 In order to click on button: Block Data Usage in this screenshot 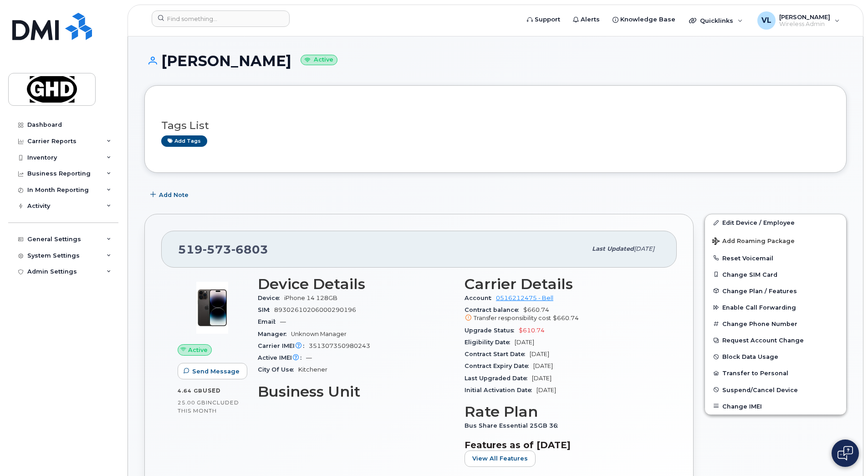, I will do `click(776, 356)`.